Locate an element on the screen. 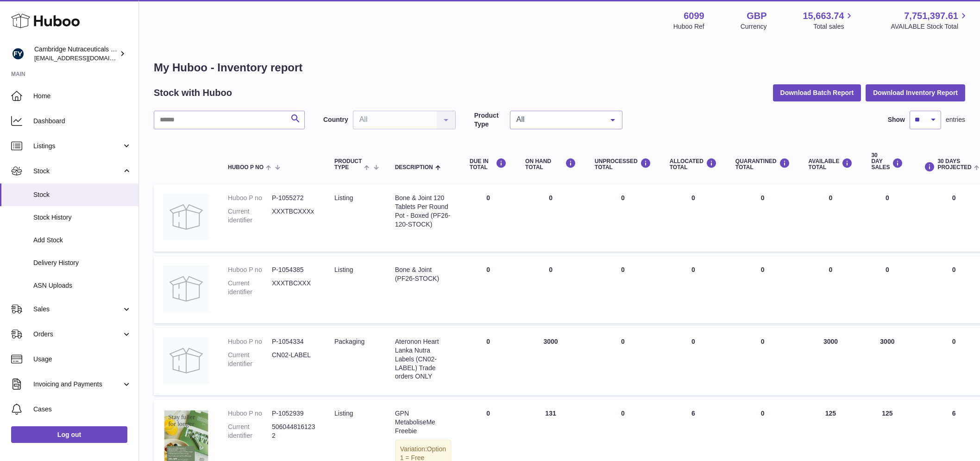  span: Huboo P no is located at coordinates (245, 167).